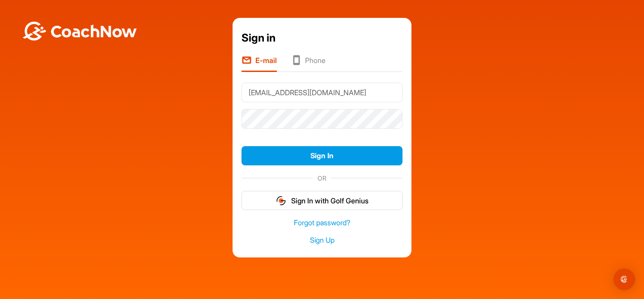 The height and width of the screenshot is (299, 644). Describe the element at coordinates (322, 178) in the screenshot. I see `span: OR` at that location.